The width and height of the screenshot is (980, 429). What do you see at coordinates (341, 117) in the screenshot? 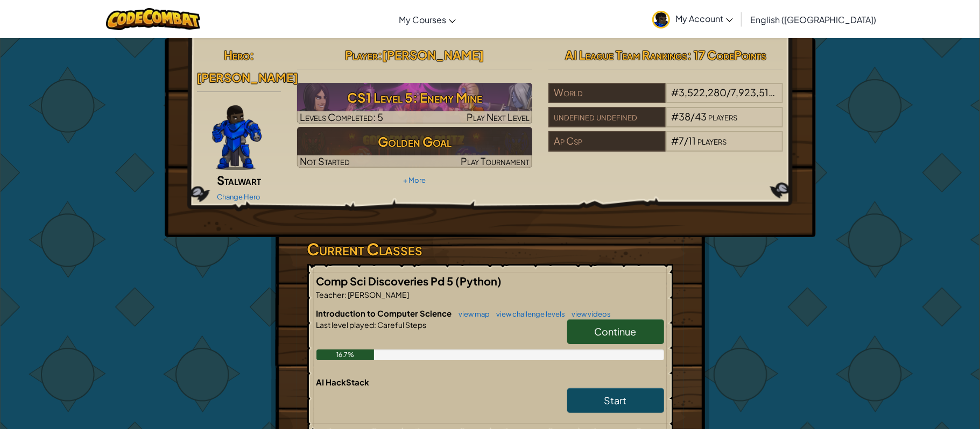
I see `span: Levels Completed: 5` at bounding box center [341, 117].